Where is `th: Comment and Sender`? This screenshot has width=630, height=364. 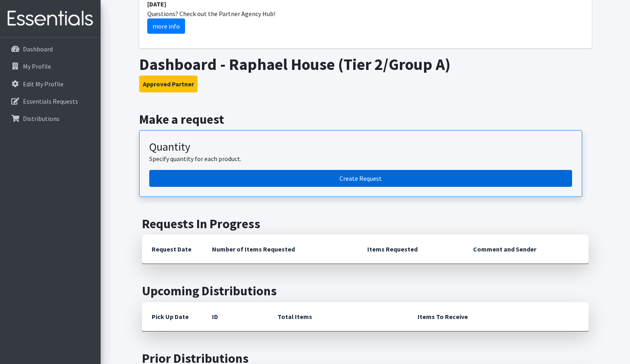
th: Comment and Sender is located at coordinates (526, 249).